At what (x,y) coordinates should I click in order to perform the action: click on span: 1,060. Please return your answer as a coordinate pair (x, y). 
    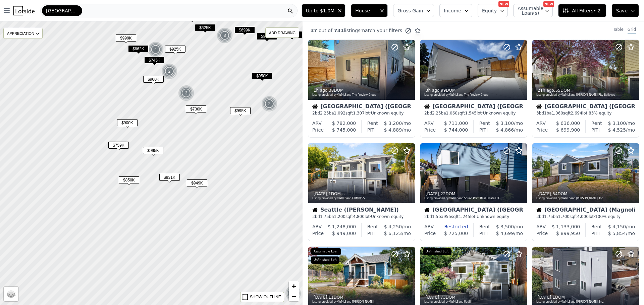
    Looking at the image, I should click on (452, 113).